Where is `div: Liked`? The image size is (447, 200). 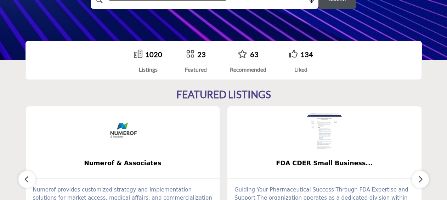
div: Liked is located at coordinates (301, 69).